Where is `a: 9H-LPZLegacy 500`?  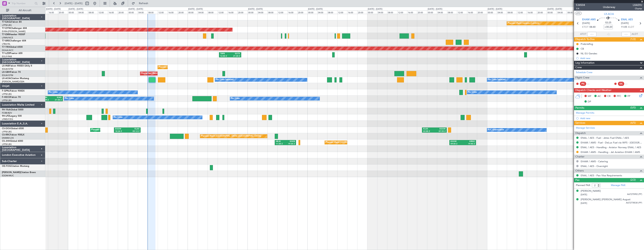
a: 9H-LPZLegacy 500 is located at coordinates (12, 116).